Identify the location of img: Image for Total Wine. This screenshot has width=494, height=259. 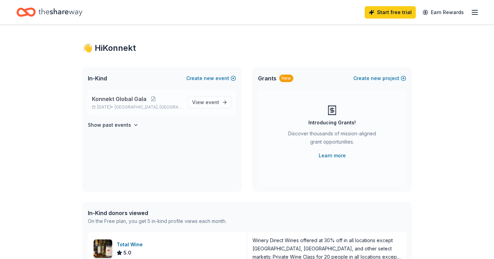
(103, 248).